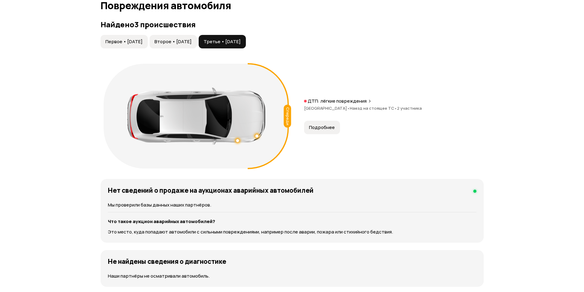 This screenshot has height=292, width=584. What do you see at coordinates (162, 221) in the screenshot?
I see `strong: Что такое аукцион аварийных автомобилей?` at bounding box center [162, 221].